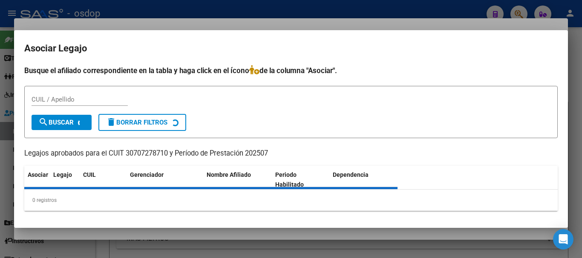 The width and height of the screenshot is (582, 258). I want to click on datatable-header-cell: Gerenciador, so click(165, 180).